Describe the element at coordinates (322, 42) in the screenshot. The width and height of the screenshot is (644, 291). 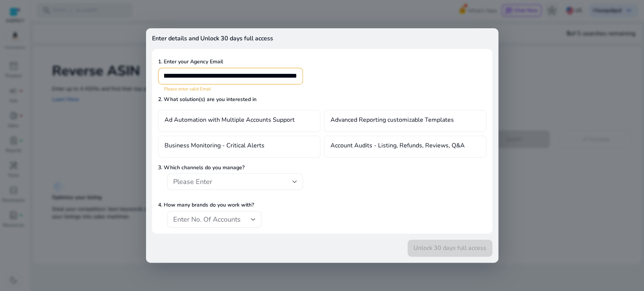
I see `h4: Enter details and Unlock 30 days full access` at that location.